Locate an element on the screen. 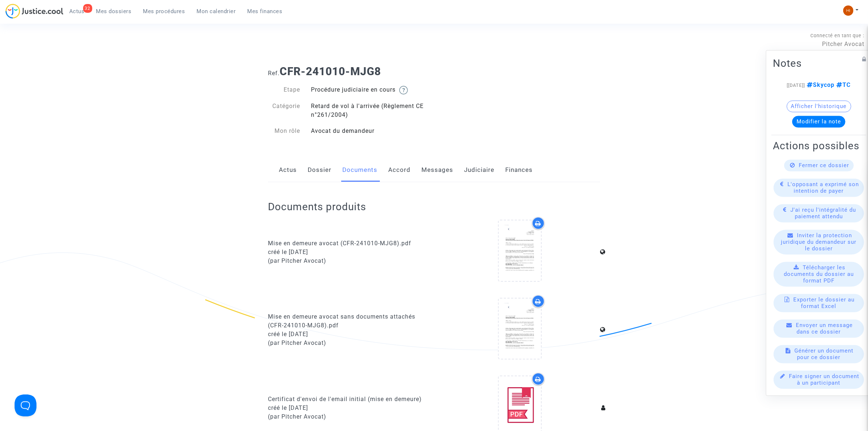 Image resolution: width=868 pixels, height=431 pixels. h2: Documents produits is located at coordinates (434, 206).